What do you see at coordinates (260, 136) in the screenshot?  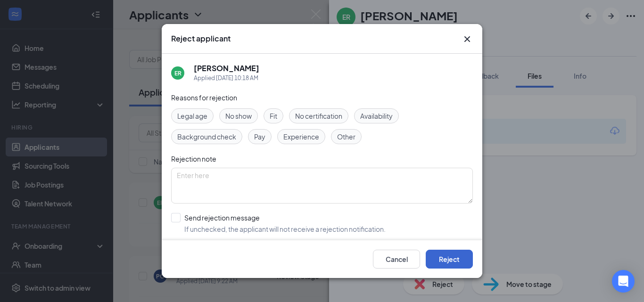 I see `span: Pay` at bounding box center [260, 136].